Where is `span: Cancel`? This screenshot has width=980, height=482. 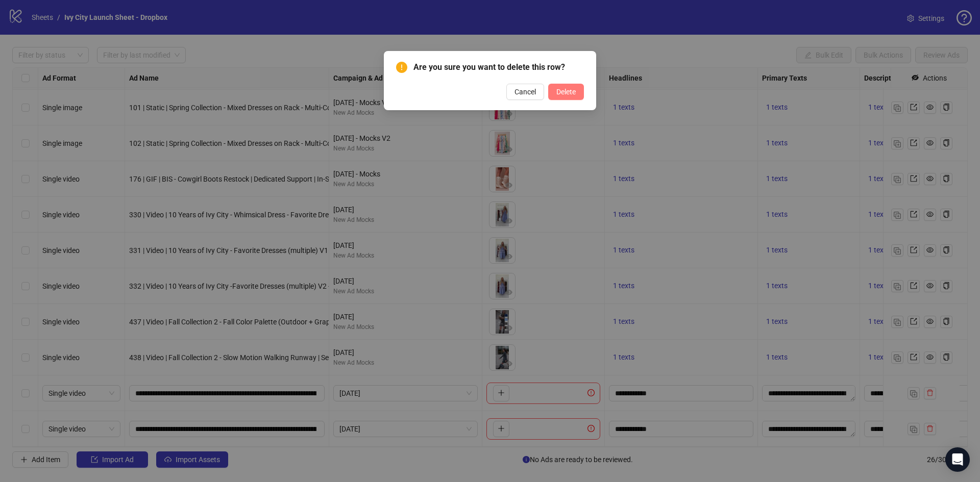 span: Cancel is located at coordinates (525, 92).